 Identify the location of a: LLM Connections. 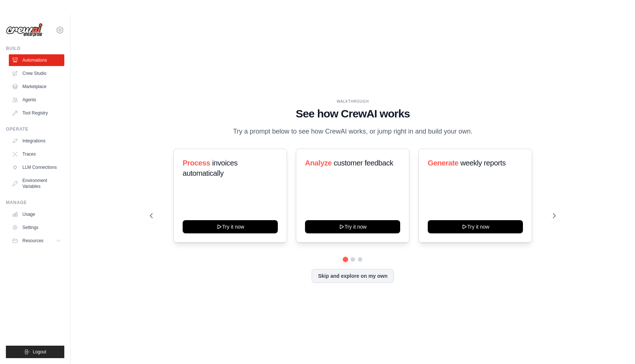
(37, 167).